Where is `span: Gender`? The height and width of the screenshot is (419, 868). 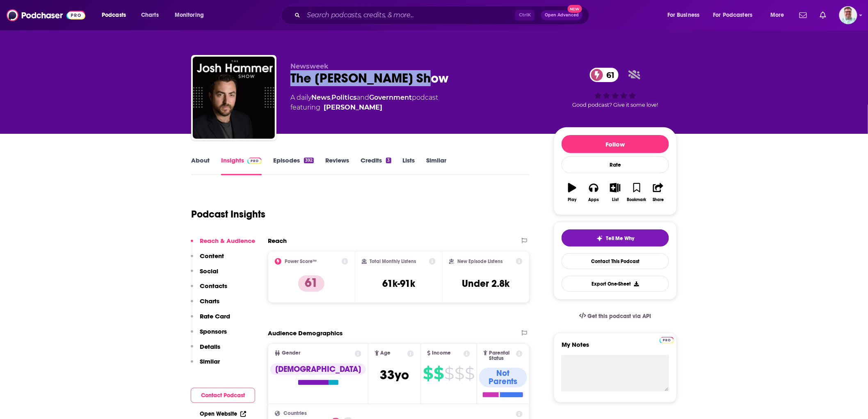 span: Gender is located at coordinates (291, 353).